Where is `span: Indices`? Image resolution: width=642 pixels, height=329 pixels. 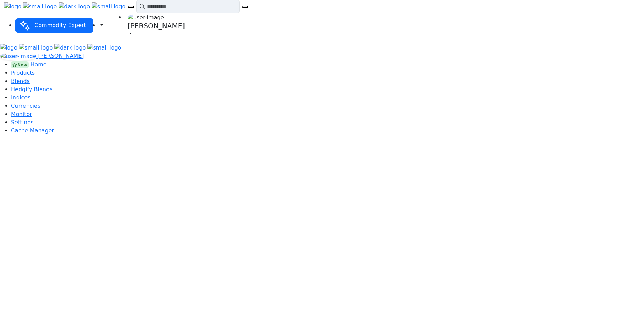
span: Indices is located at coordinates (21, 97).